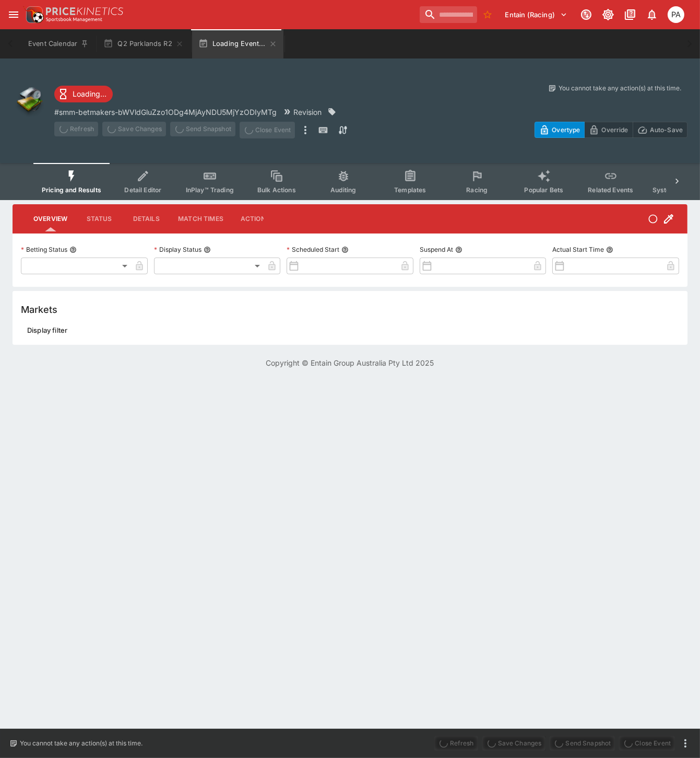  Describe the element at coordinates (652, 15) in the screenshot. I see `button: Notifications` at that location.